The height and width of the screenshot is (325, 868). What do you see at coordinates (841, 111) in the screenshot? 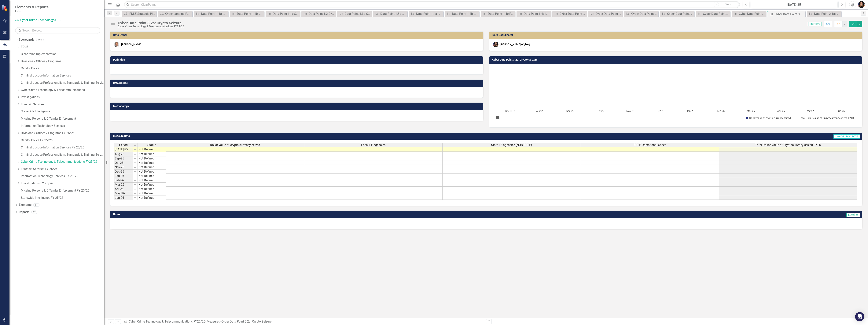
I see `text: Jun-26` at bounding box center [841, 111].